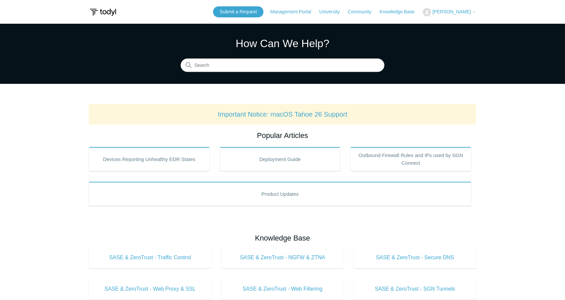  Describe the element at coordinates (401, 12) in the screenshot. I see `a: Knowledge Base` at that location.